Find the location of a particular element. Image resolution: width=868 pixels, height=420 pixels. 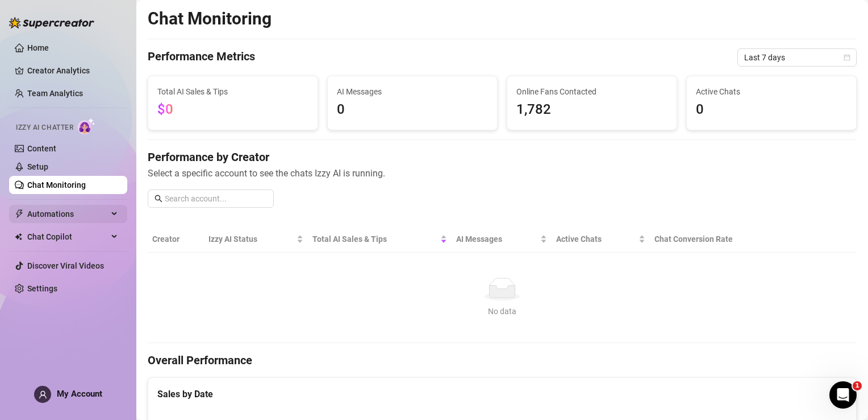

th: Chat Conversion Rate is located at coordinates (717, 239).